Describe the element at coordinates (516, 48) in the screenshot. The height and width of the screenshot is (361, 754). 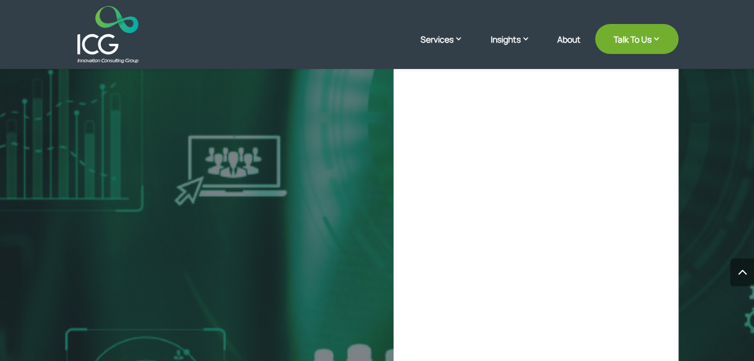
I see `a: Insights` at that location.